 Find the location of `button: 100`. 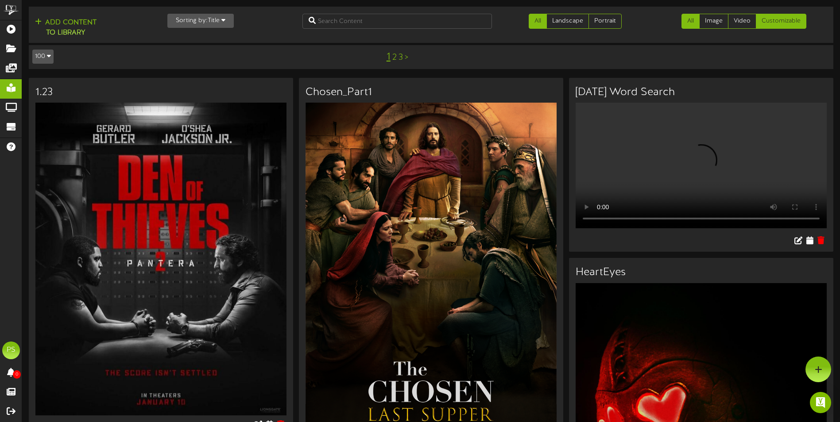

button: 100 is located at coordinates (43, 57).